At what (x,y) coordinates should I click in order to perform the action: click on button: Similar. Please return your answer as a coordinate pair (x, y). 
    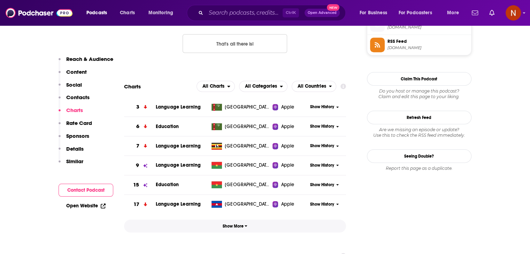
    Looking at the image, I should click on (71, 164).